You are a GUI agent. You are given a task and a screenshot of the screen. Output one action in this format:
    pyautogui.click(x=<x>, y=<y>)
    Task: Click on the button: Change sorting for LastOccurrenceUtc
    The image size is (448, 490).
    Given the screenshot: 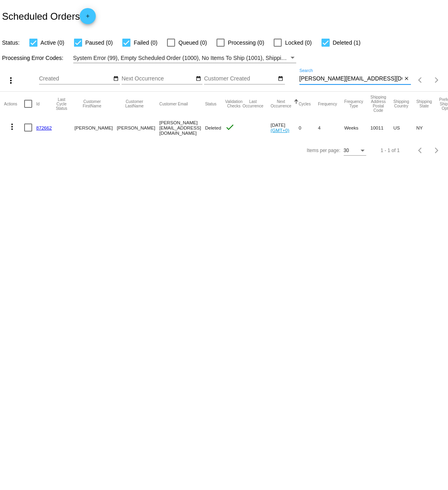 What is the action you would take?
    pyautogui.click(x=253, y=104)
    